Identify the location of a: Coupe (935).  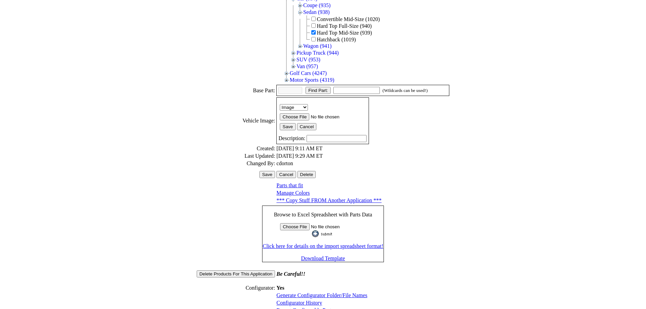
(317, 5).